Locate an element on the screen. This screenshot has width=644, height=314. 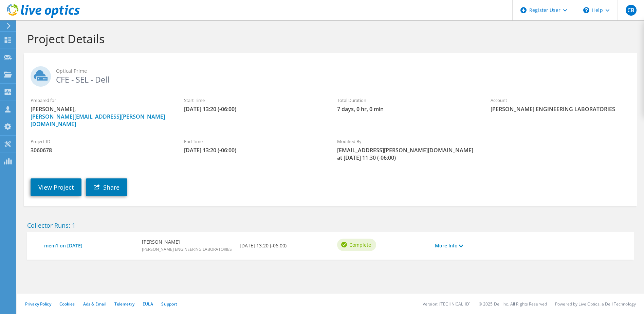
a: Ads & Email is located at coordinates (95, 304).